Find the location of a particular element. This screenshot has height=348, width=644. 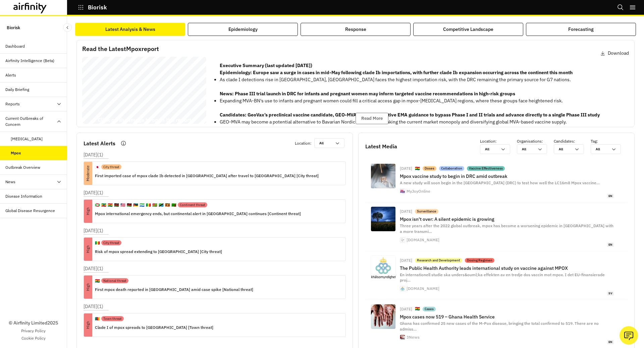

p: GEO-MVA may become a potential alternative to Bavarian Nordic’s MVA-BN, breaking the current mark... is located at coordinates (409, 122).